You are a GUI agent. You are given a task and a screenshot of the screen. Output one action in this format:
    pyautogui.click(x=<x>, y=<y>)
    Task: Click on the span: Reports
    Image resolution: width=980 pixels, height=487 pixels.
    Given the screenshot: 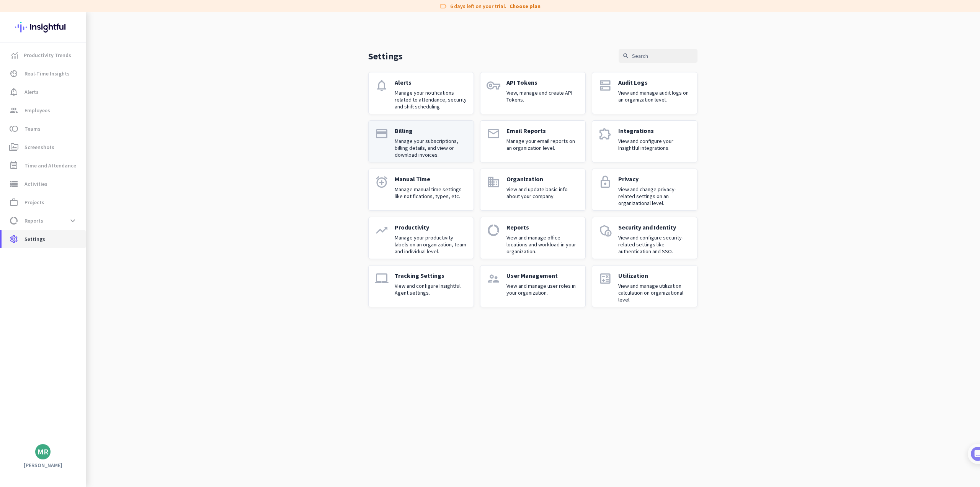 What is the action you would take?
    pyautogui.click(x=33, y=220)
    